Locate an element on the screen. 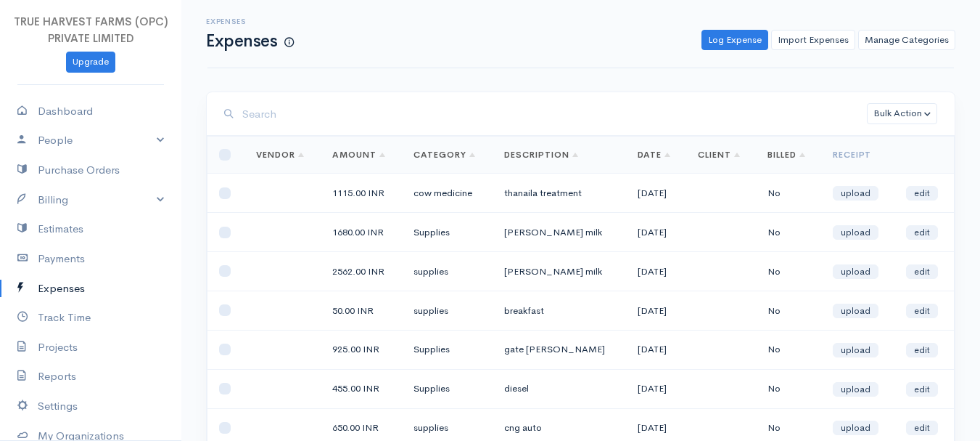 The width and height of the screenshot is (980, 441). td: 50.00 INR is located at coordinates (361, 310).